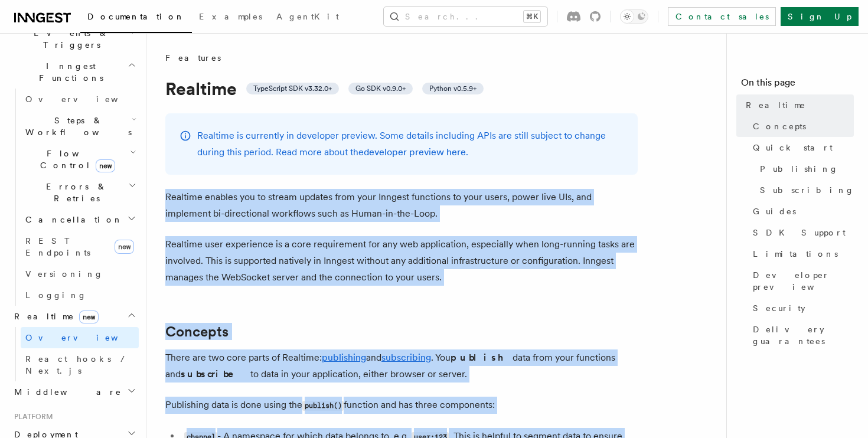  Describe the element at coordinates (136, 17) in the screenshot. I see `span: Documentation` at that location.